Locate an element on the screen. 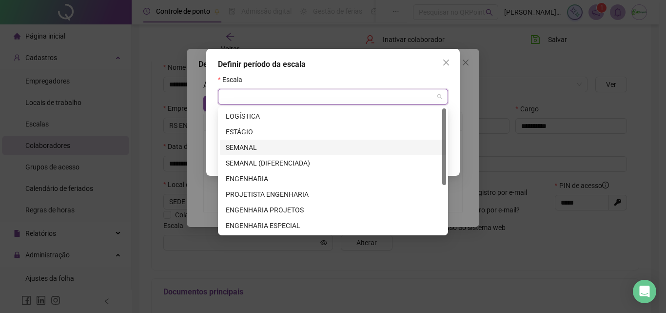 Image resolution: width=666 pixels, height=313 pixels. div: SEMANAL is located at coordinates (333, 147).